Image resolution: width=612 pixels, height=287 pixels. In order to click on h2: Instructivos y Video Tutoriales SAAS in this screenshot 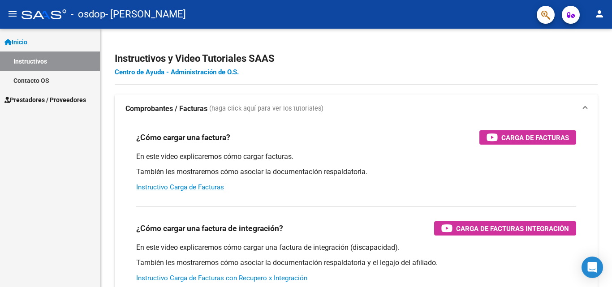, I will do `click(356, 59)`.